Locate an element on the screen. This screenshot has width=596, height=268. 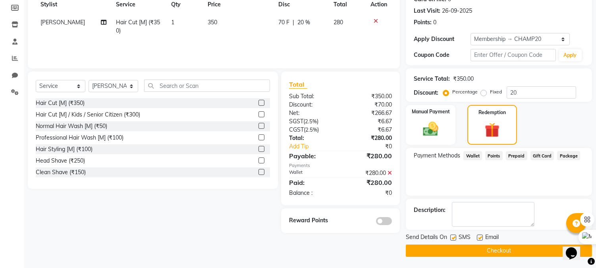
span: Prepaid is located at coordinates (517, 155).